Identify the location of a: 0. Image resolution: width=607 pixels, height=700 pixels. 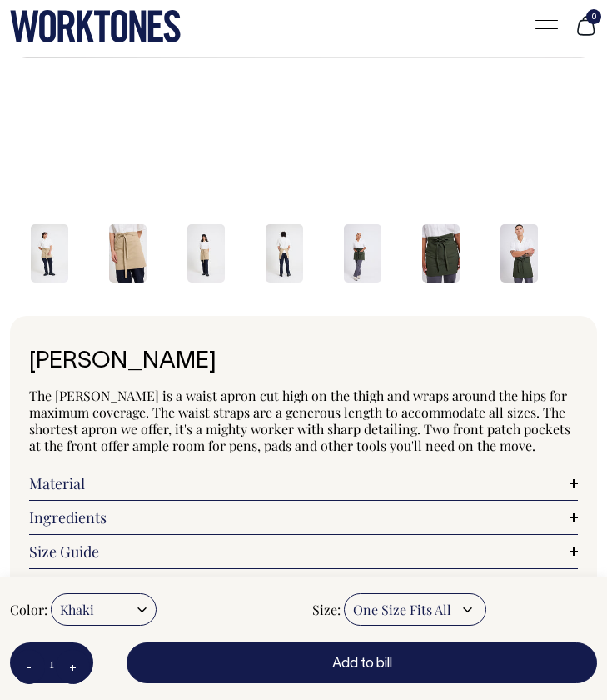
(586, 33).